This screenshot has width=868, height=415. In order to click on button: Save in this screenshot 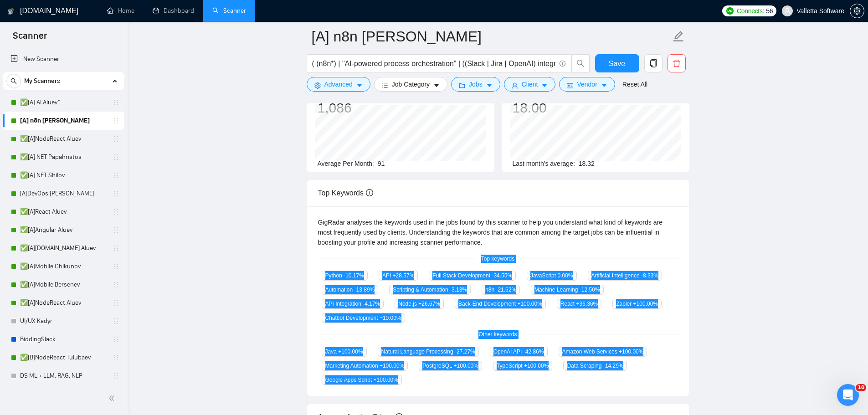, I will do `click(617, 63)`.